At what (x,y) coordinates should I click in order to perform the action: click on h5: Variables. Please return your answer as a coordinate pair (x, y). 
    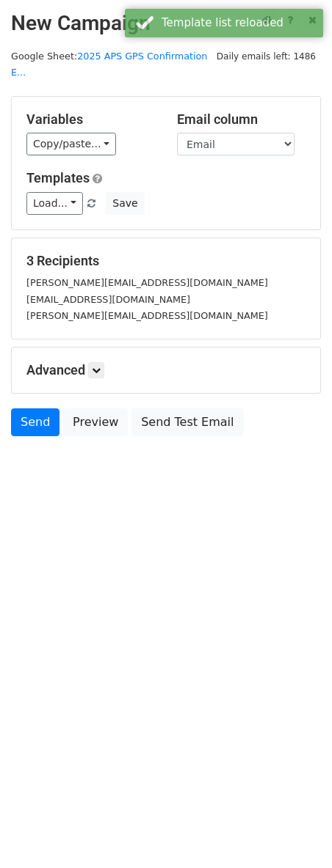
    Looking at the image, I should click on (90, 119).